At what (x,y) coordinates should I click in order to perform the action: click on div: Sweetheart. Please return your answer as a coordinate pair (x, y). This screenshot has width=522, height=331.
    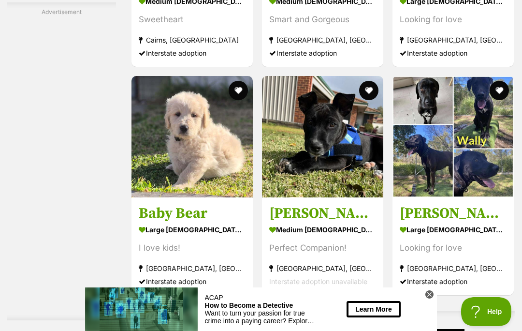
    Looking at the image, I should click on (192, 19).